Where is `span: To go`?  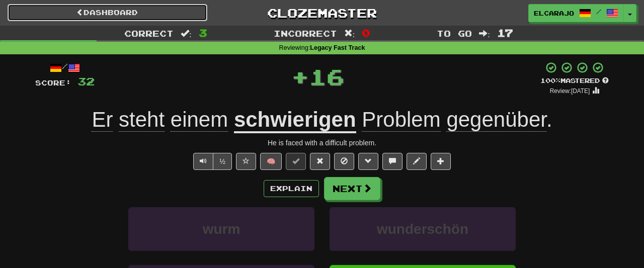
span: To go is located at coordinates (455, 33).